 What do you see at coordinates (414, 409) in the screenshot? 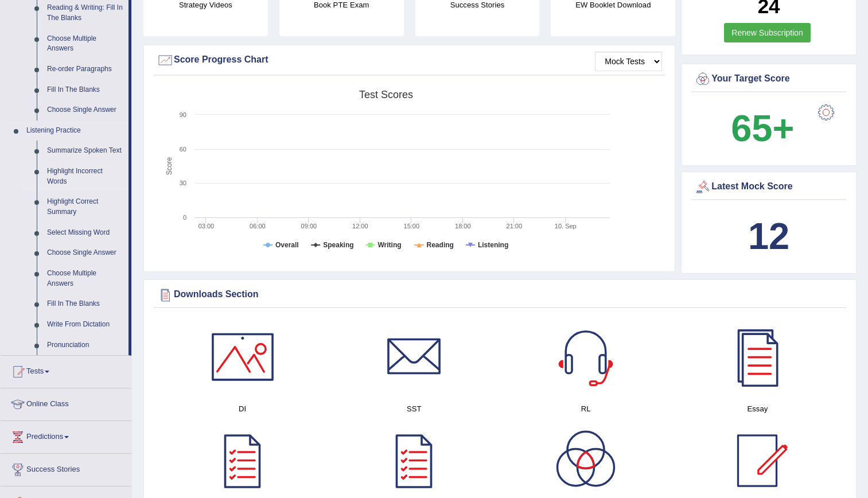
I see `h4: SST` at bounding box center [414, 409].